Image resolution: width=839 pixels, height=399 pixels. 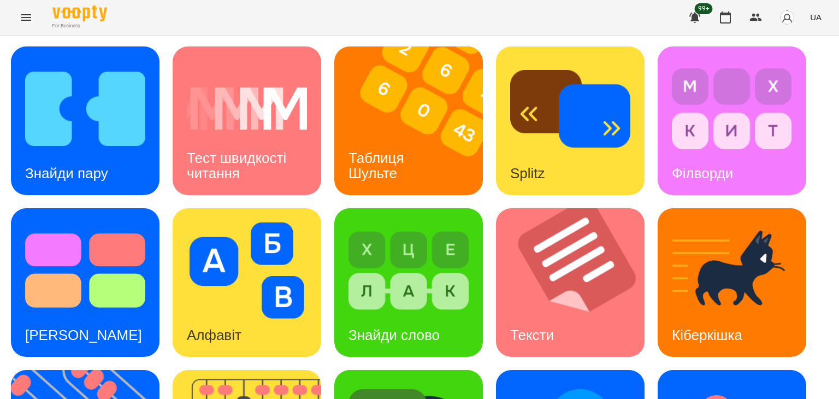 I want to click on h3: Знайди слово, so click(x=394, y=335).